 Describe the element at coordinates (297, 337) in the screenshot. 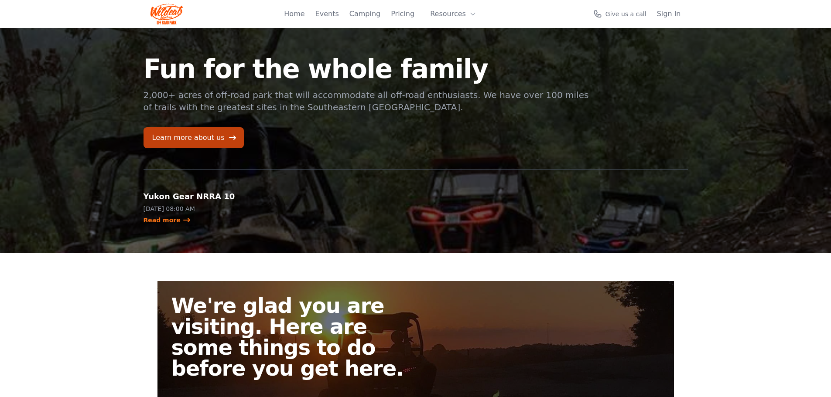

I see `h2: We're glad you are visiting. Here are some things to do before you get here.` at that location.